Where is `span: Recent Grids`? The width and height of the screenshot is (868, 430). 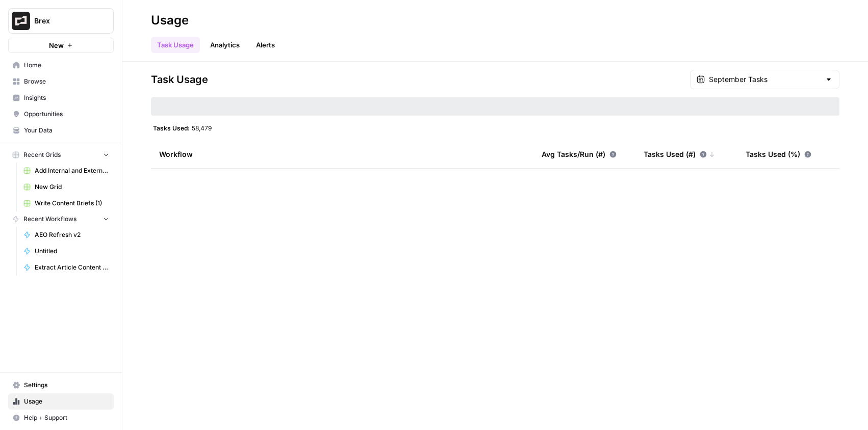
span: Recent Grids is located at coordinates (42, 155).